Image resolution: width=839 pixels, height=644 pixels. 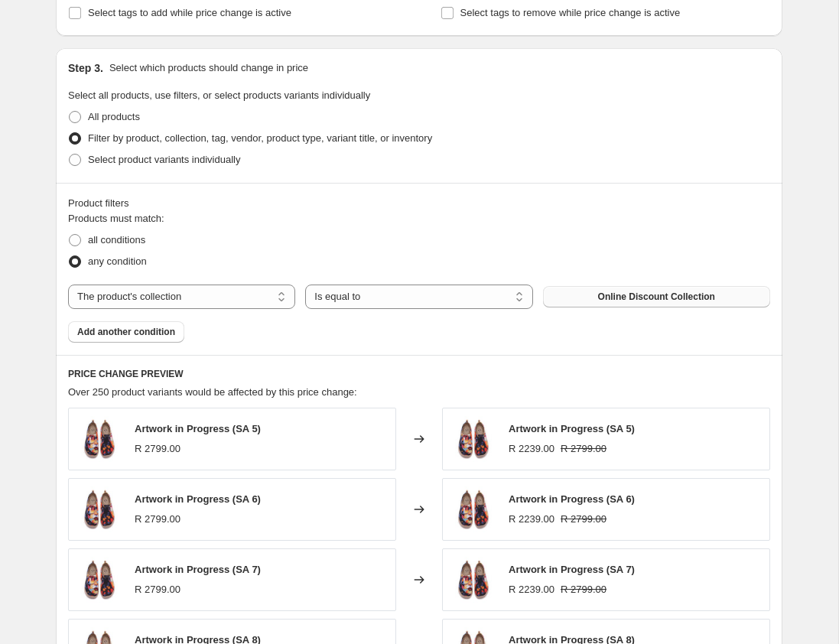 What do you see at coordinates (571, 12) in the screenshot?
I see `span: Select tags to remove while price change is active` at bounding box center [571, 12].